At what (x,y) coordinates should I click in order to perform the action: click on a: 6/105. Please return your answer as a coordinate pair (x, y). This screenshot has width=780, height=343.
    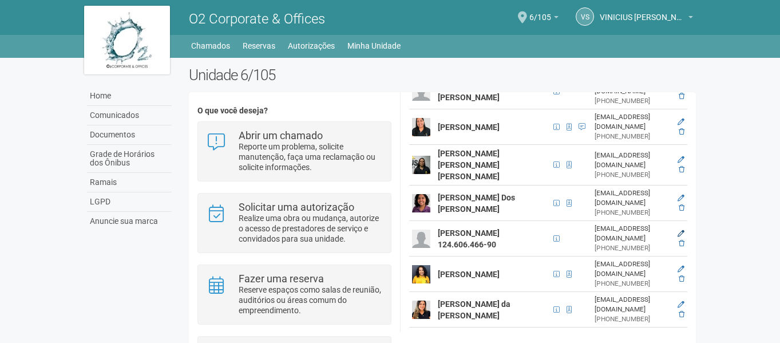
    Looking at the image, I should click on (544, 19).